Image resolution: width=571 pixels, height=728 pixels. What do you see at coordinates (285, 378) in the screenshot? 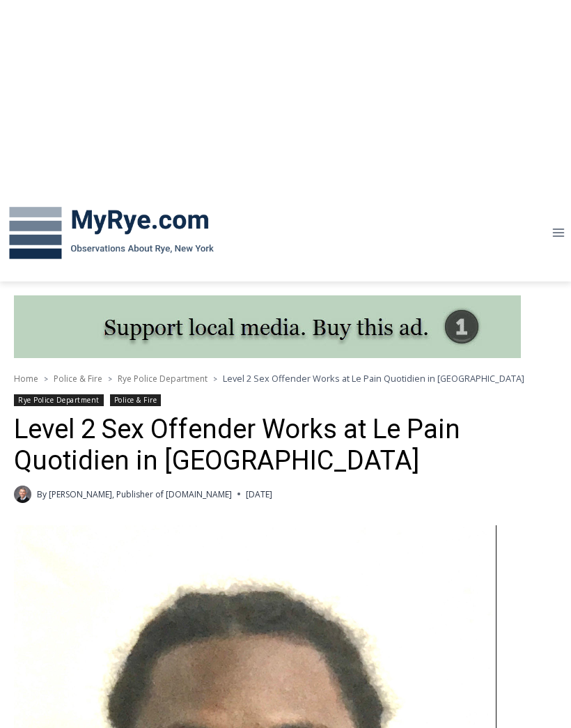
I see `nav: Breadcrumbs` at bounding box center [285, 378].